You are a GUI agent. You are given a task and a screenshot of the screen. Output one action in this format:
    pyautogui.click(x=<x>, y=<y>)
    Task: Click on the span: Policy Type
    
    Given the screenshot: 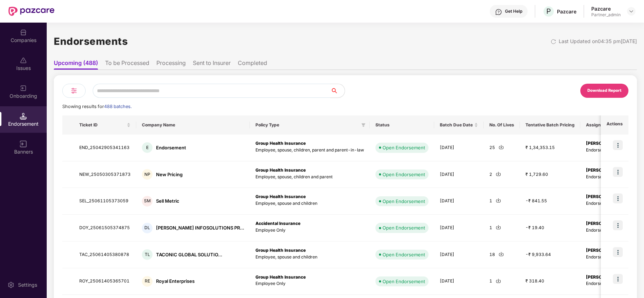 What is the action you would take?
    pyautogui.click(x=307, y=125)
    